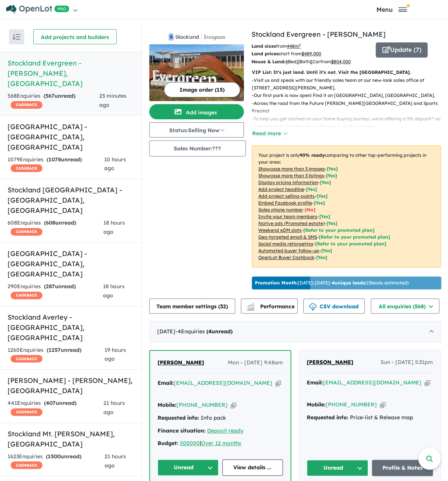 The height and width of the screenshot is (481, 448). What do you see at coordinates (286, 257) in the screenshot?
I see `u: OpenLot Buyer Cashback` at bounding box center [286, 257].